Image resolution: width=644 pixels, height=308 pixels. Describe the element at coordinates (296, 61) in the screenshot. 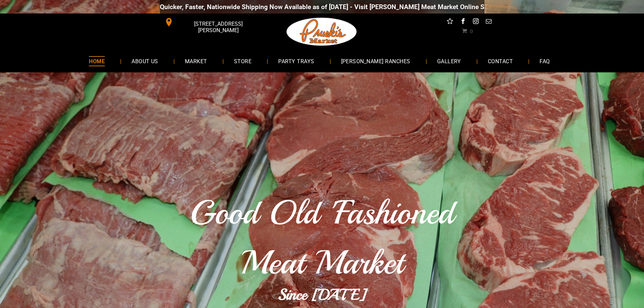

I see `a: PARTY TRAYS` at that location.